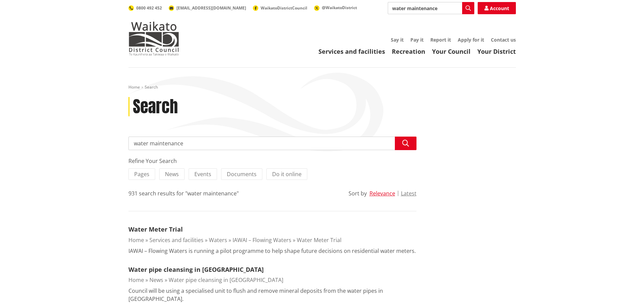 This screenshot has height=308, width=644. What do you see at coordinates (151, 87) in the screenshot?
I see `span: Search` at bounding box center [151, 87].